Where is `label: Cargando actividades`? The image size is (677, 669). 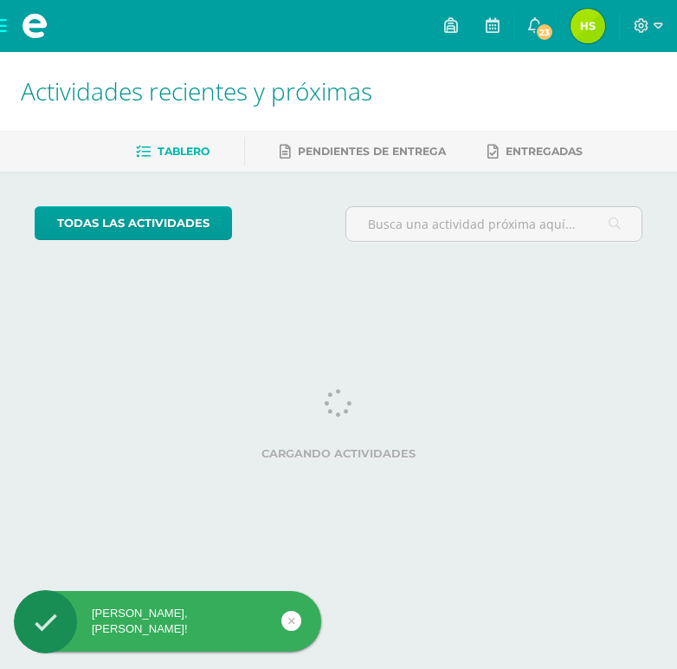 label: Cargando actividades is located at coordinates (339, 453).